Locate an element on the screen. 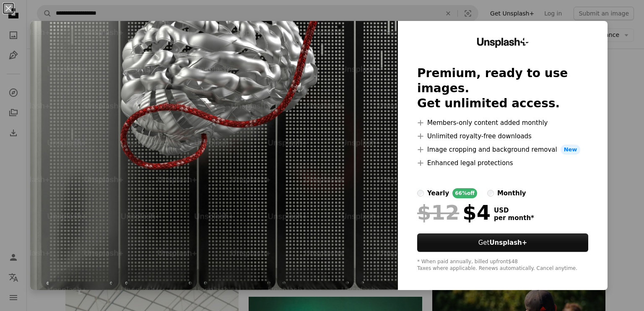 The image size is (644, 311). div: monthly is located at coordinates (512, 193).